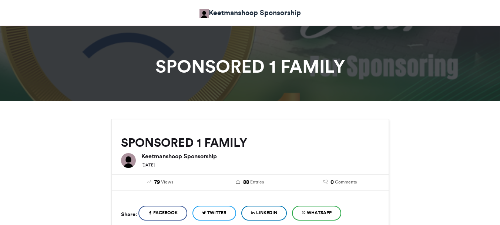 This screenshot has height=225, width=500. What do you see at coordinates (129, 214) in the screenshot?
I see `h5: Share:` at bounding box center [129, 214].